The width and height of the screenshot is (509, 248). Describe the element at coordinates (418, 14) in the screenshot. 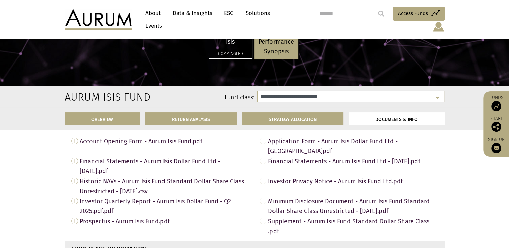

I see `a: Access Funds` at that location.